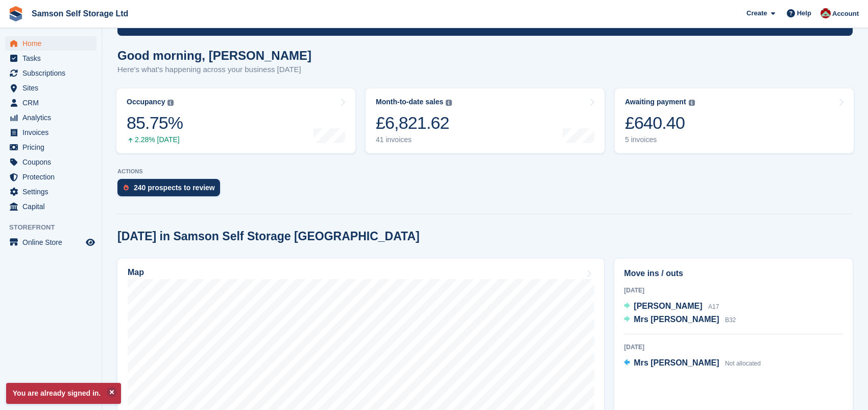 Image resolution: width=868 pixels, height=410 pixels. I want to click on span: Subscriptions, so click(53, 73).